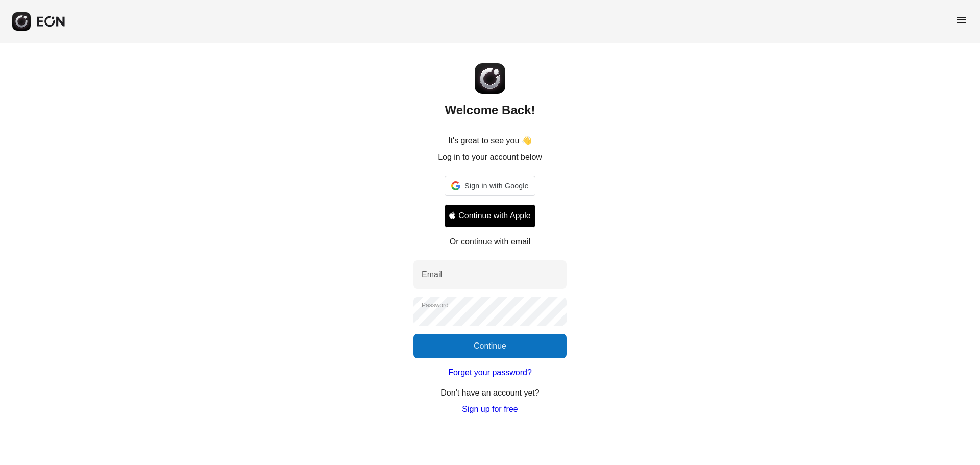 This screenshot has width=980, height=465. I want to click on a: Sign up for free, so click(490, 409).